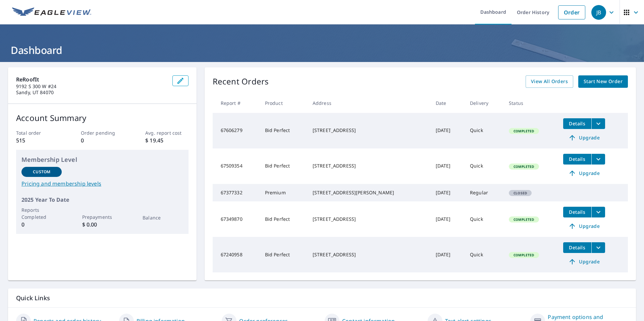 Image resolution: width=644 pixels, height=321 pixels. I want to click on td: 67606279, so click(236, 131).